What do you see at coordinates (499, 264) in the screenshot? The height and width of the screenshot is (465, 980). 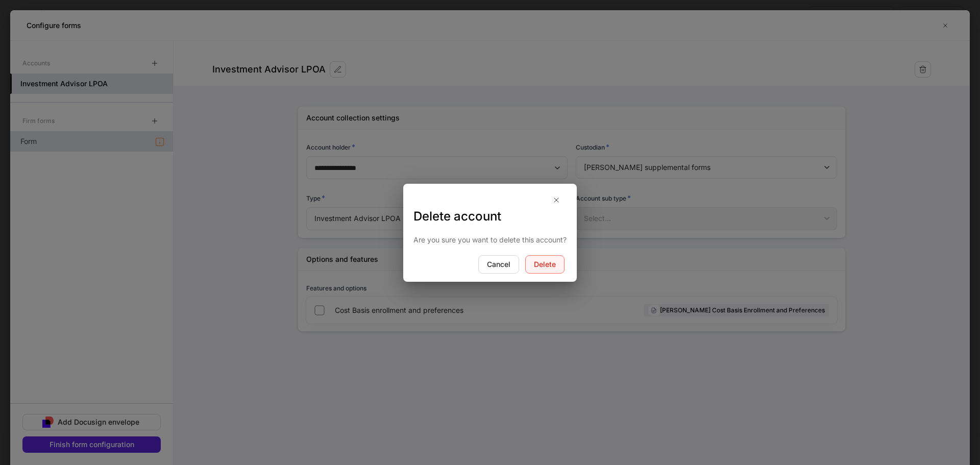 I see `button: Cancel` at bounding box center [499, 264].